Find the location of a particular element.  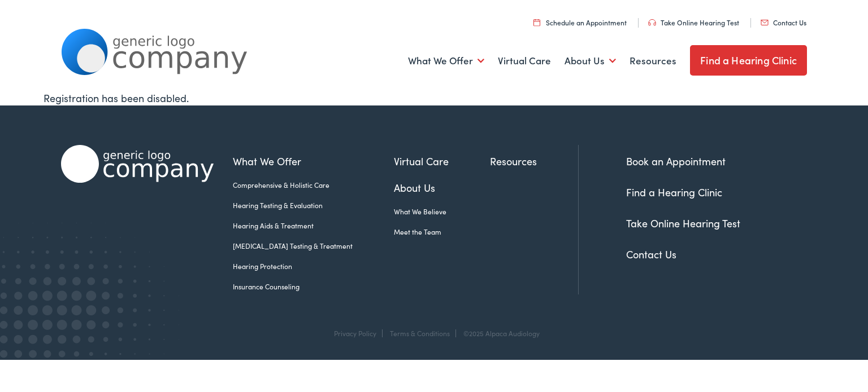

a: Meet the Team is located at coordinates (442, 232).